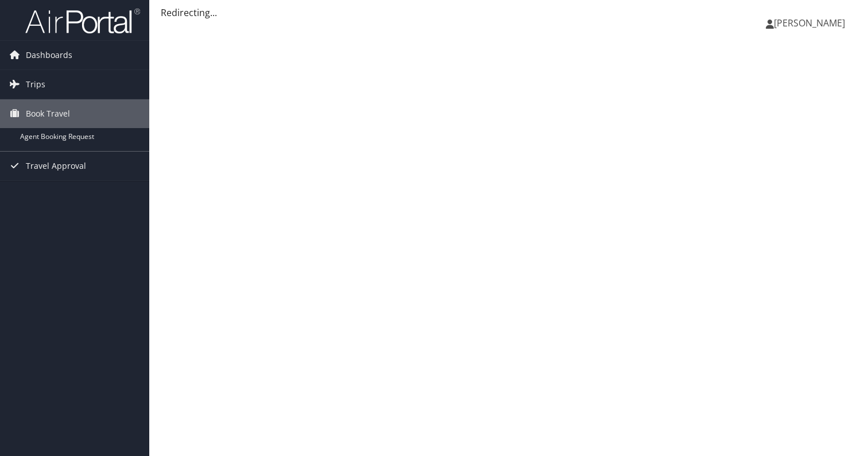 Image resolution: width=868 pixels, height=456 pixels. I want to click on span: Book Travel, so click(48, 114).